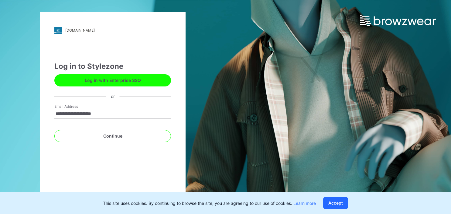 This screenshot has width=451, height=214. I want to click on button: Accept, so click(336, 203).